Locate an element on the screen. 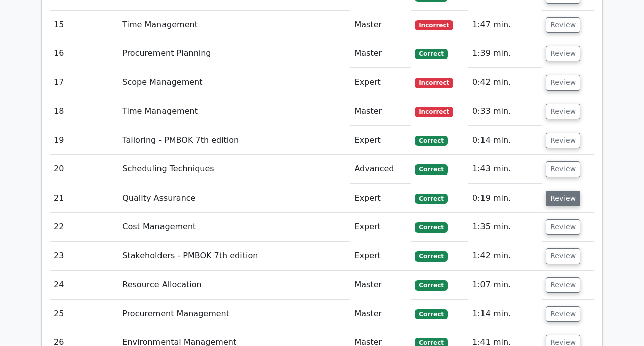 Image resolution: width=644 pixels, height=346 pixels. td: Stakeholders - PMBOK 7th edition is located at coordinates (234, 256).